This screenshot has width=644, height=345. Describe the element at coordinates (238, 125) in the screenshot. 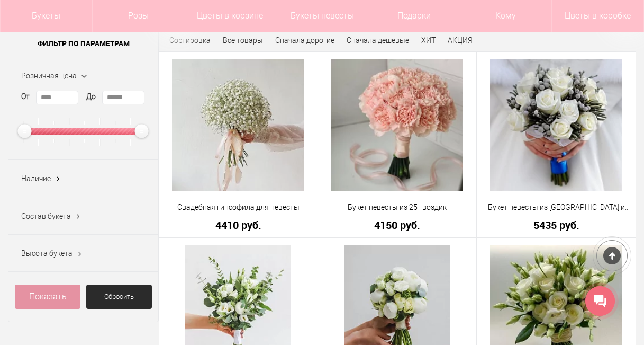

I see `img: Свадебная гипсофила для невесты` at that location.